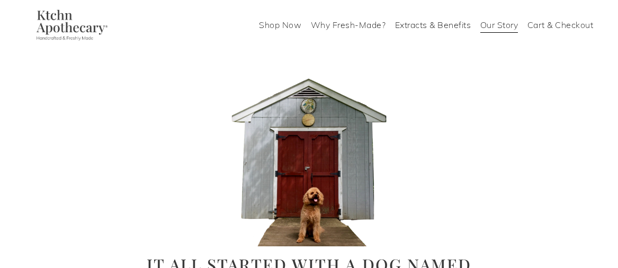 This screenshot has height=268, width=618. What do you see at coordinates (280, 25) in the screenshot?
I see `a: Shop Now` at bounding box center [280, 25].